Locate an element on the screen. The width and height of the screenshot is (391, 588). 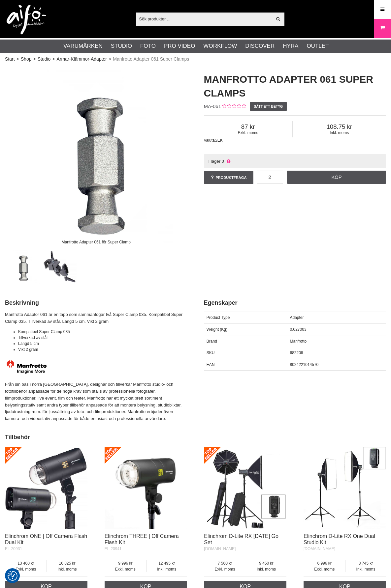
span: EL-20931 is located at coordinates (14, 549).